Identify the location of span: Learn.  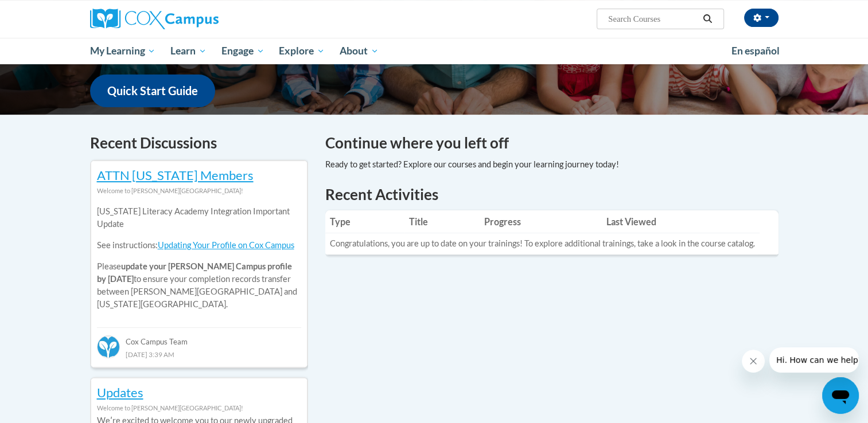
(188, 51).